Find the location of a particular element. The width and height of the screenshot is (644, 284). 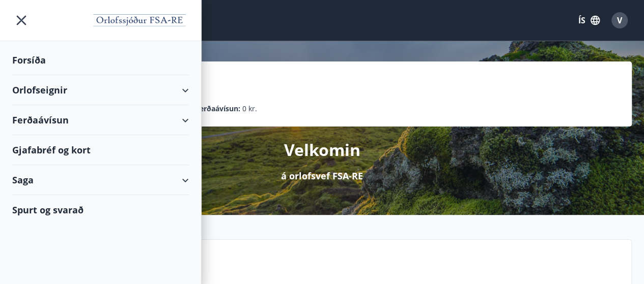

img: union_logo is located at coordinates (139, 21).